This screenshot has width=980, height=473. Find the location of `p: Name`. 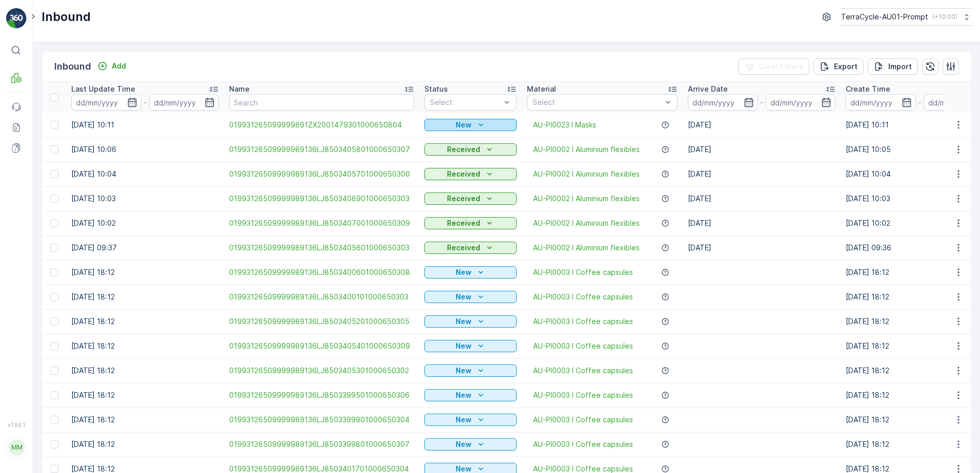

p: Name is located at coordinates (240, 89).